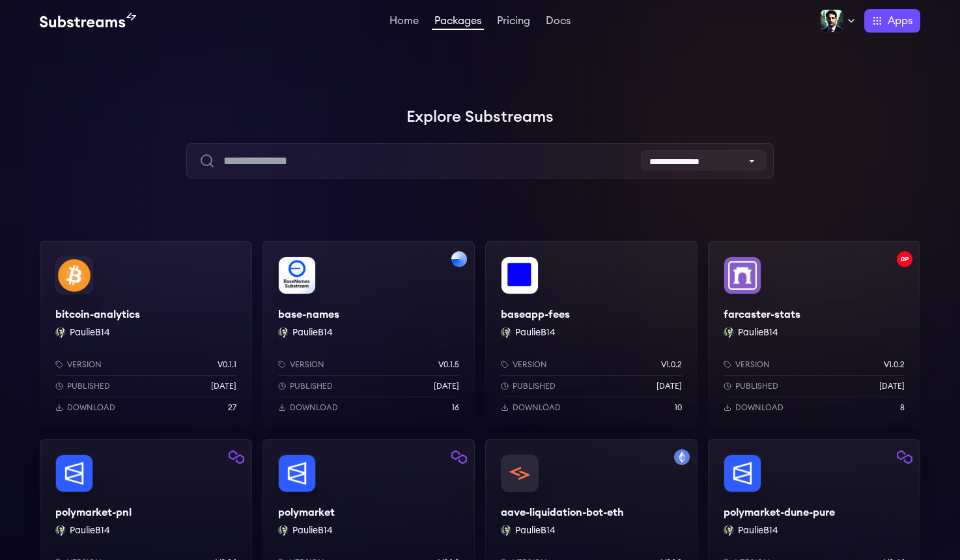 The height and width of the screenshot is (560, 960). Describe the element at coordinates (480, 117) in the screenshot. I see `h1: Explore Substreams` at that location.